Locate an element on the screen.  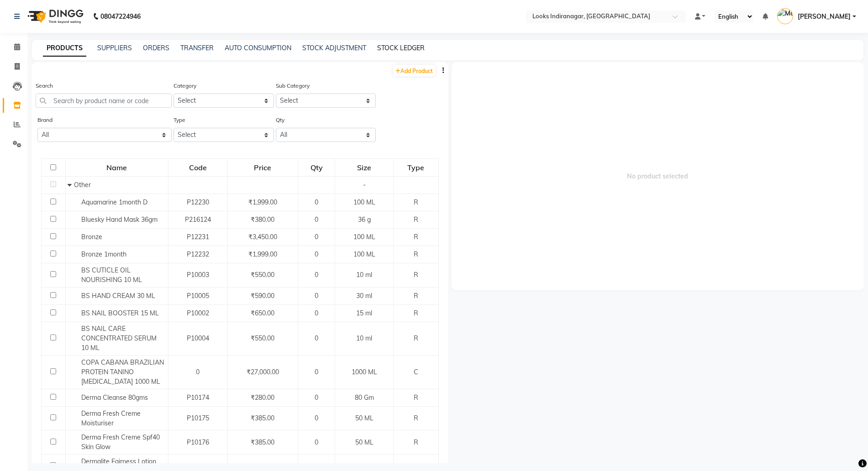
label: Search is located at coordinates (44, 86).